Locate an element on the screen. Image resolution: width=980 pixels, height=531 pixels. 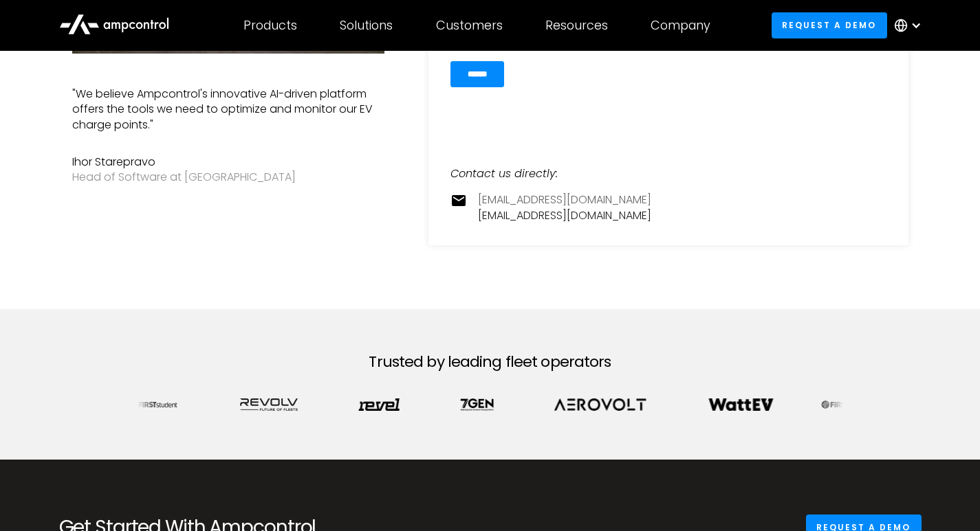
div: Contact us directly: is located at coordinates (669, 174).